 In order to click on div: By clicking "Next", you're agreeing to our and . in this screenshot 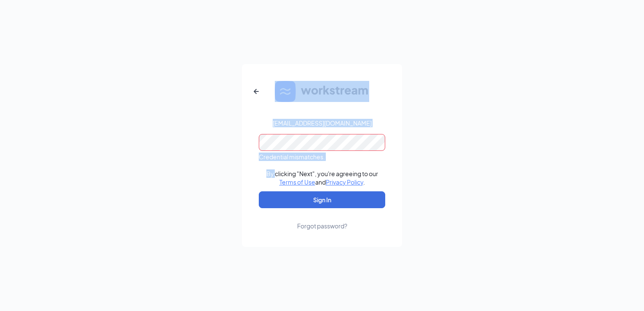, I will do `click(322, 178)`.